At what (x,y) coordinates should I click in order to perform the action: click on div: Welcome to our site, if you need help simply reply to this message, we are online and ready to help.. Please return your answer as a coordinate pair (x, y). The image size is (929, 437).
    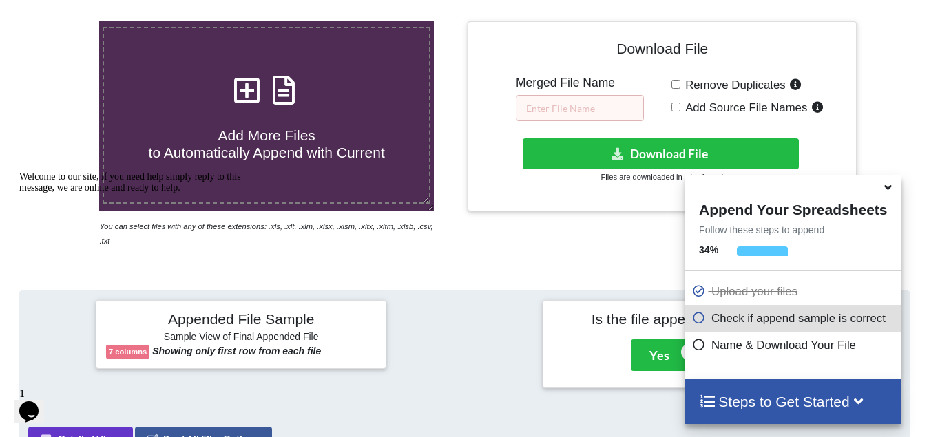
    Looking at the image, I should click on (129, 17).